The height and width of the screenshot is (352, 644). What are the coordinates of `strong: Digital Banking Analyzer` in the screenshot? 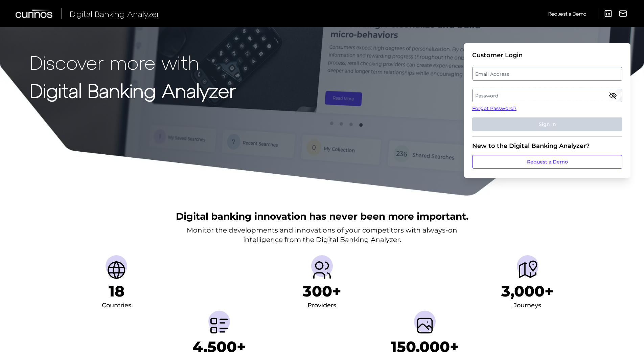 It's located at (132, 90).